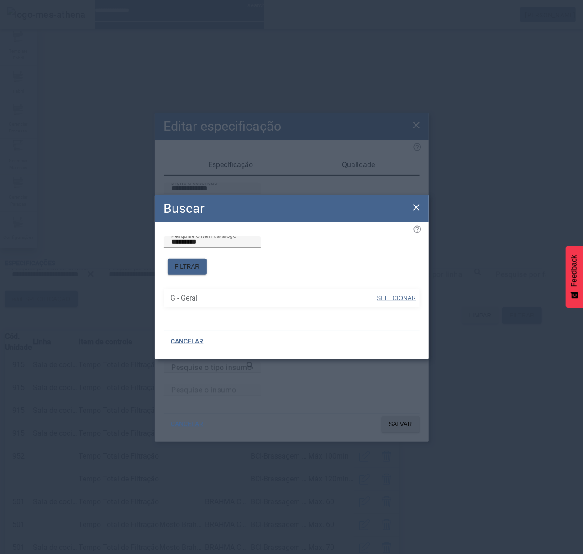  I want to click on h2: Buscar, so click(185, 208).